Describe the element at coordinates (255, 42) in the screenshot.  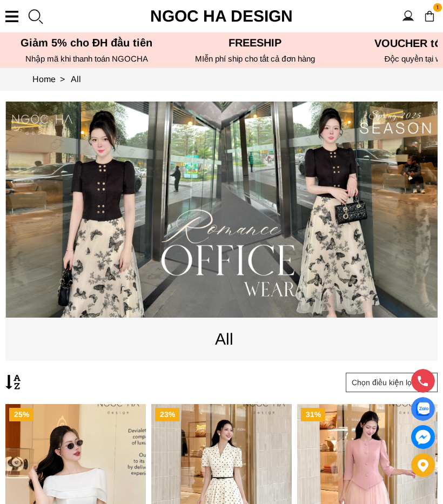
I see `font: Freeship` at that location.